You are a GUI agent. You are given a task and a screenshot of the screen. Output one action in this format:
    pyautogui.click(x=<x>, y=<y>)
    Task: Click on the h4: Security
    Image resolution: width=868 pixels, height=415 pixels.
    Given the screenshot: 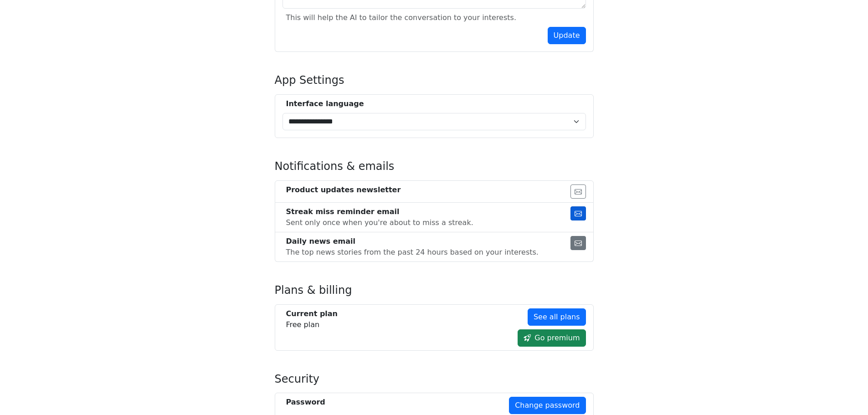 What is the action you would take?
    pyautogui.click(x=434, y=379)
    